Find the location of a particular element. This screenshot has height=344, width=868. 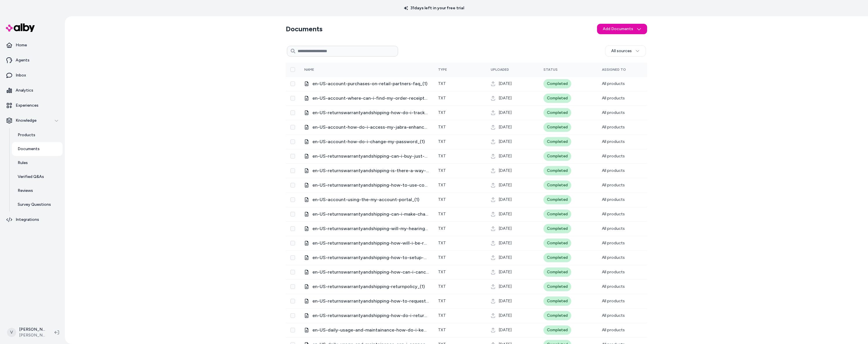

p: Experiences is located at coordinates (27, 105).